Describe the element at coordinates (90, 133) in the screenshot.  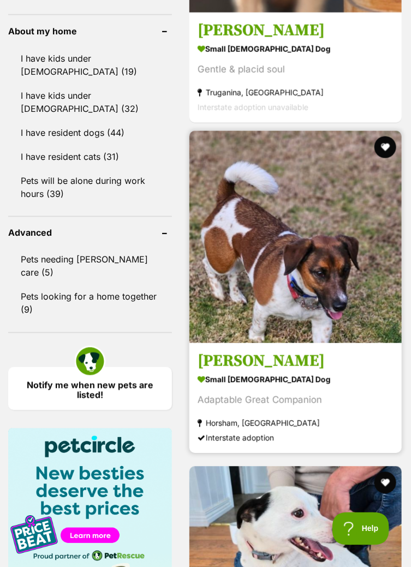
I see `a: I have resident dogs (44)` at that location.